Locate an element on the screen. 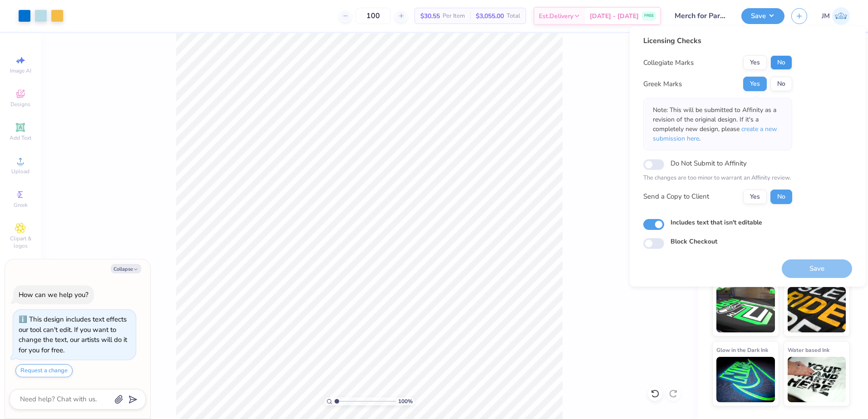 Image resolution: width=868 pixels, height=419 pixels. span: Add Text is located at coordinates (20, 138).